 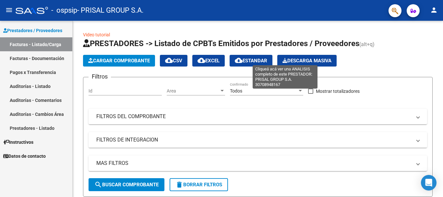 What do you see at coordinates (258, 163) in the screenshot?
I see `mat-expansion-panel-header: MAS FILTROS` at bounding box center [258, 163].